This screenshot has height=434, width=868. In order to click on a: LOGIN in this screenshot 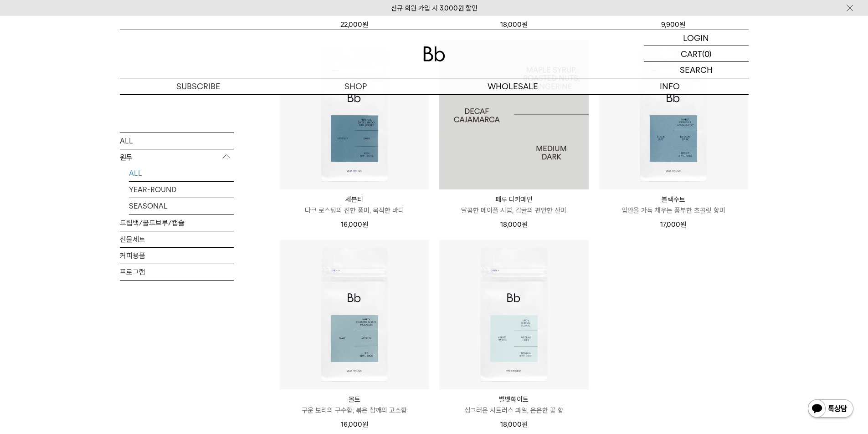, I will do `click(696, 37)`.